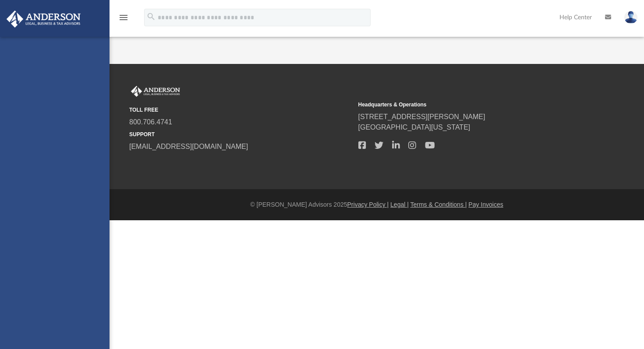 Image resolution: width=644 pixels, height=349 pixels. Describe the element at coordinates (469, 104) in the screenshot. I see `small: Headquarters & Operations` at that location.